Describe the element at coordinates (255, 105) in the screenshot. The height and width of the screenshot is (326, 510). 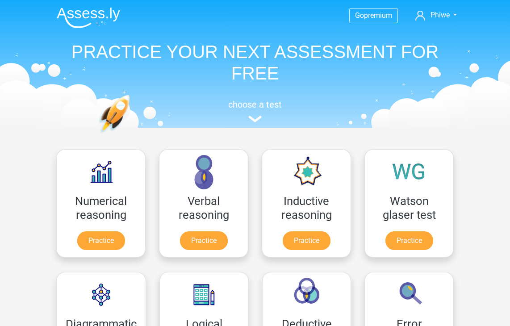
I see `h5: choose a test` at that location.